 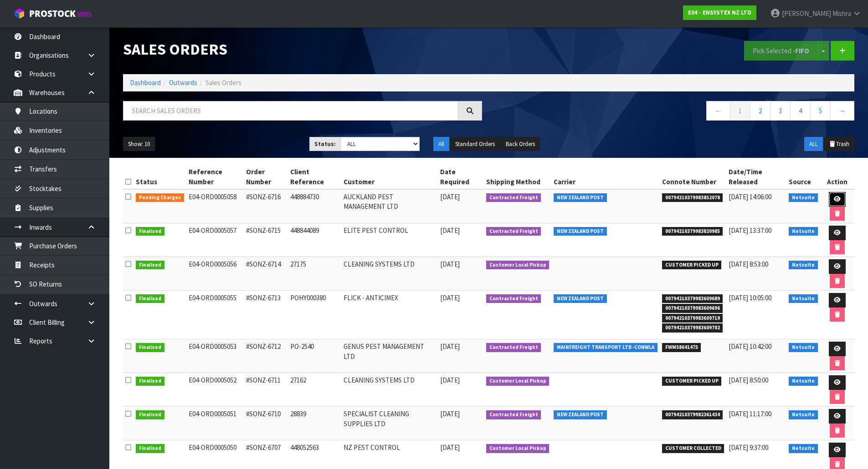 I want to click on th: Connote Number, so click(x=693, y=177).